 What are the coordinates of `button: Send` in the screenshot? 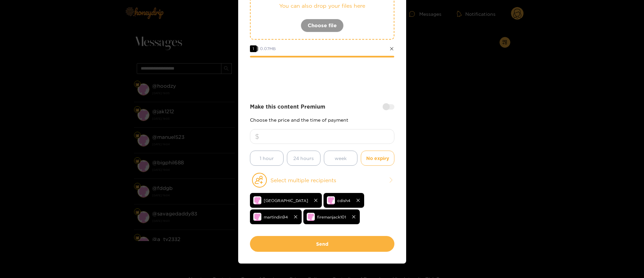 It's located at (322, 244).